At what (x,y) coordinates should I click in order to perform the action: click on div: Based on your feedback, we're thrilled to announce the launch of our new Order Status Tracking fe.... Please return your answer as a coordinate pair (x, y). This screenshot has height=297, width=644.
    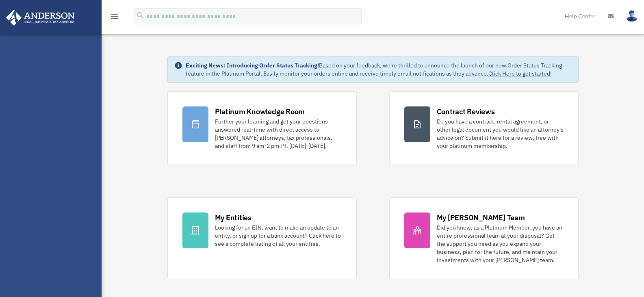
    Looking at the image, I should click on (379, 70).